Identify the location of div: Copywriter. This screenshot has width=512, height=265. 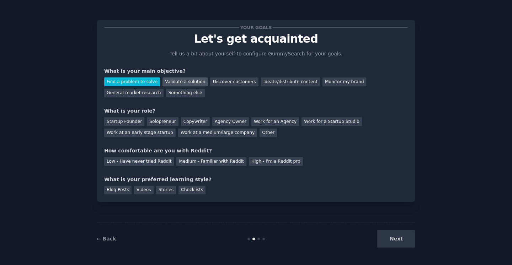
(195, 122).